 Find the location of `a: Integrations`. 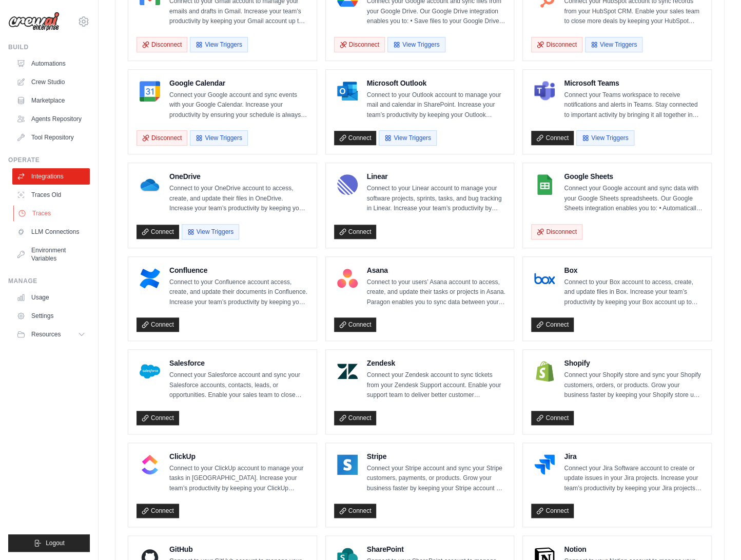

a: Integrations is located at coordinates (51, 176).